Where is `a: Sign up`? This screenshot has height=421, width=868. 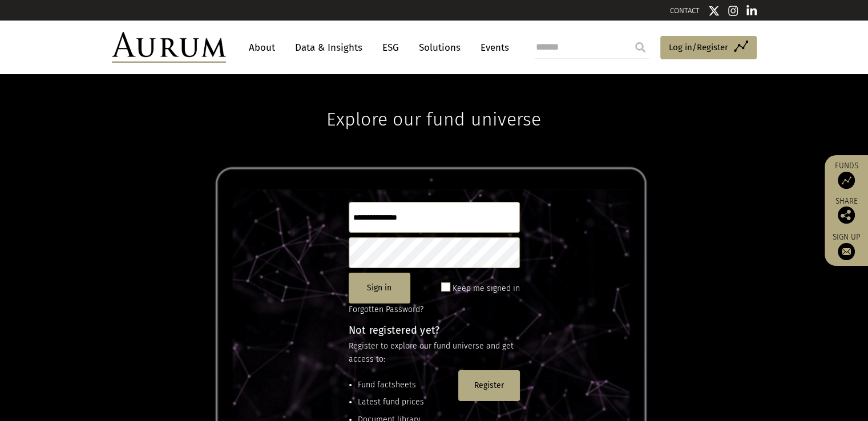
a: Sign up is located at coordinates (846, 246).